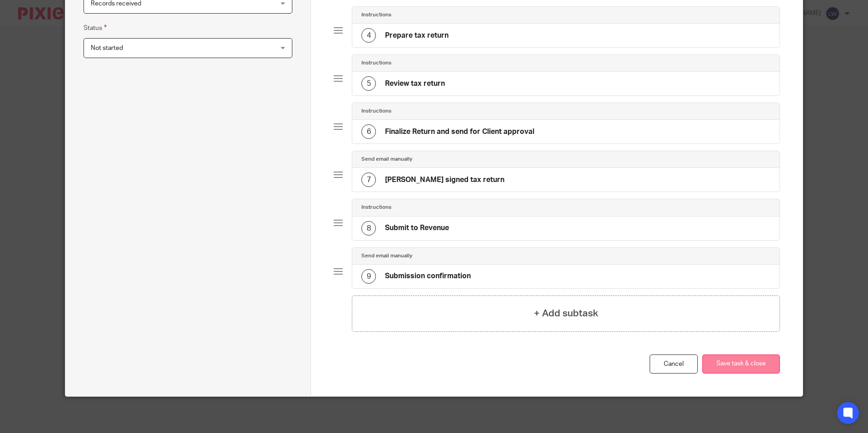 The image size is (868, 433). I want to click on h4: Submit to Revenue, so click(417, 228).